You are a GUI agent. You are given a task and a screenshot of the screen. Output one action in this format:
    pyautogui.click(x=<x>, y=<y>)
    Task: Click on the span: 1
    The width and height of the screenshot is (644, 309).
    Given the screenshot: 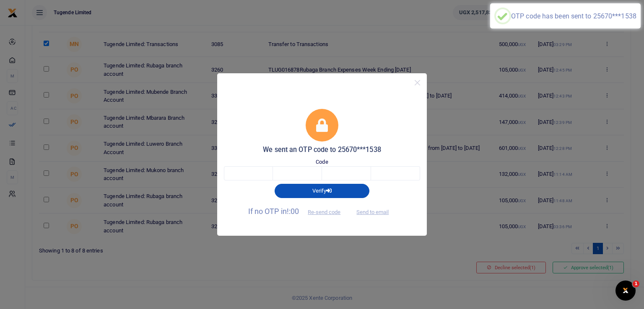 What is the action you would take?
    pyautogui.click(x=636, y=284)
    